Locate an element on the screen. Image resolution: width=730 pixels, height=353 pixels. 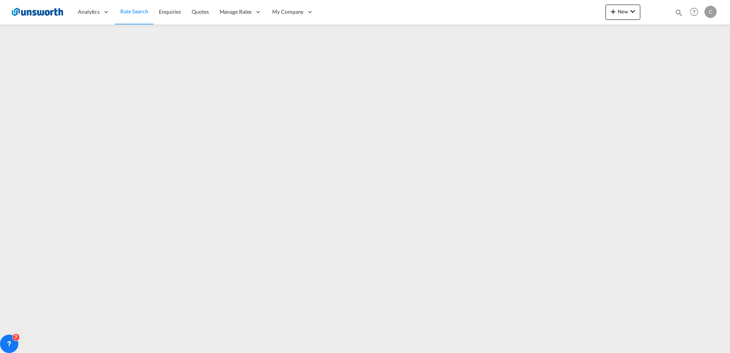
span: New is located at coordinates (623, 11).